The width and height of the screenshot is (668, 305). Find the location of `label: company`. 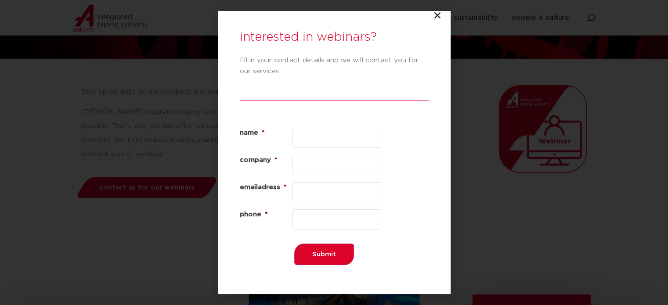

label: company is located at coordinates (266, 160).